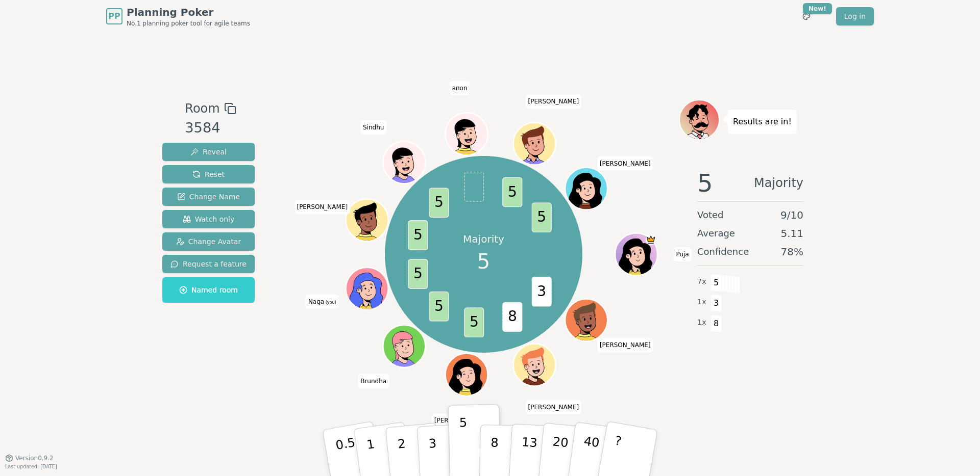 The height and width of the screenshot is (476, 980). Describe the element at coordinates (208, 242) in the screenshot. I see `button: Change Avatar` at that location.